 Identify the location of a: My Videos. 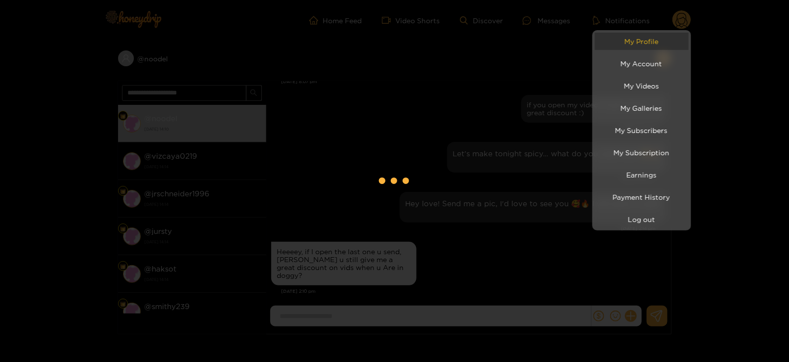
(642, 86).